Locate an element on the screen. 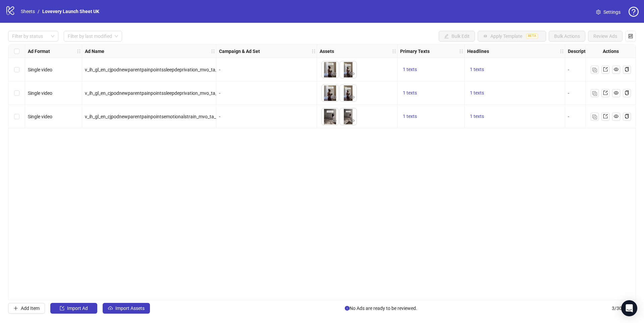 This screenshot has height=323, width=644. span: cloud-upload is located at coordinates (110, 308).